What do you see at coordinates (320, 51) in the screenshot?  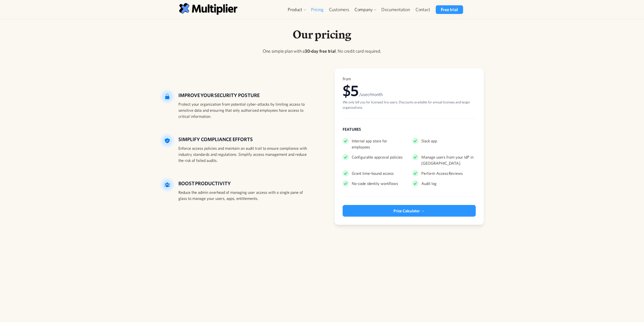 I see `strong: 30-day free trial` at bounding box center [320, 51].